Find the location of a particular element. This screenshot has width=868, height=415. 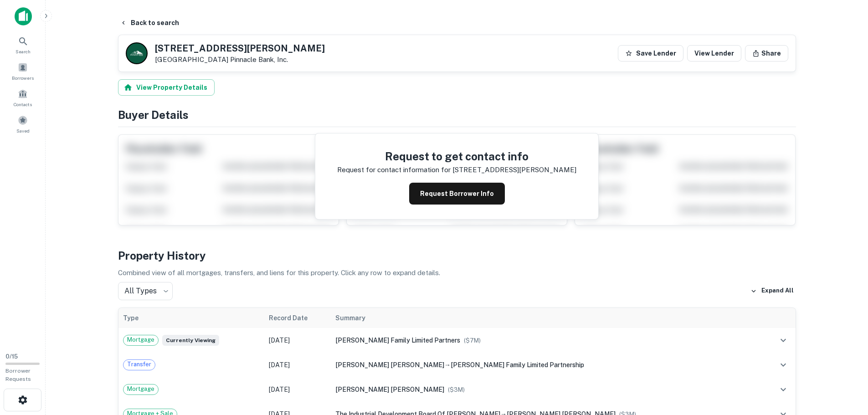

button: Expand All is located at coordinates (772, 291).